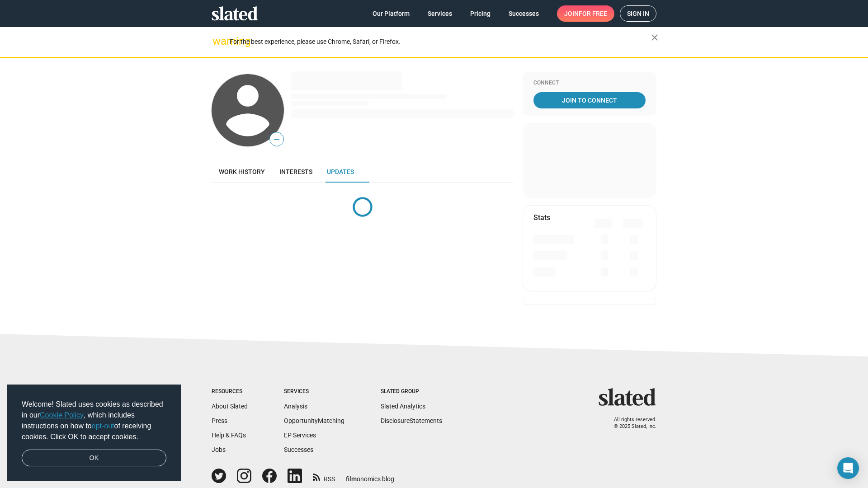 The height and width of the screenshot is (488, 868). Describe the element at coordinates (585, 14) in the screenshot. I see `span: Join` at that location.